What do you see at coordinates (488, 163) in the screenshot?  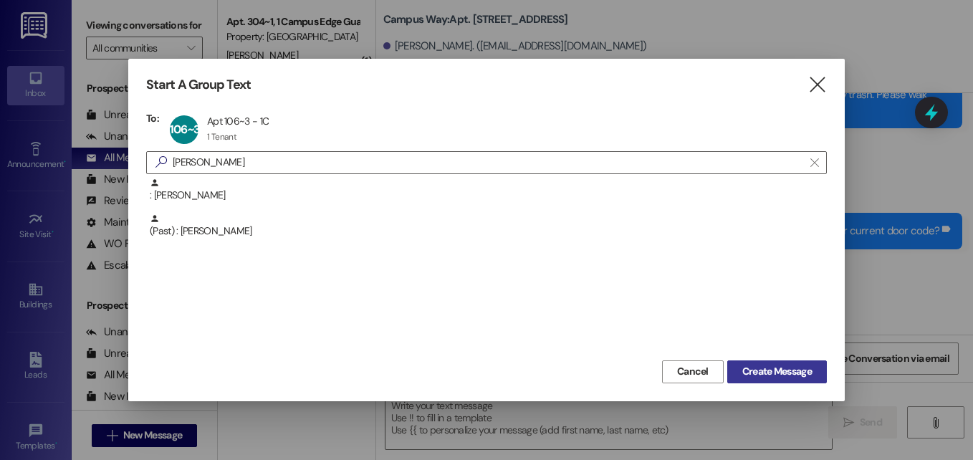 I see `input: Search for any contact or apartment` at bounding box center [488, 163].